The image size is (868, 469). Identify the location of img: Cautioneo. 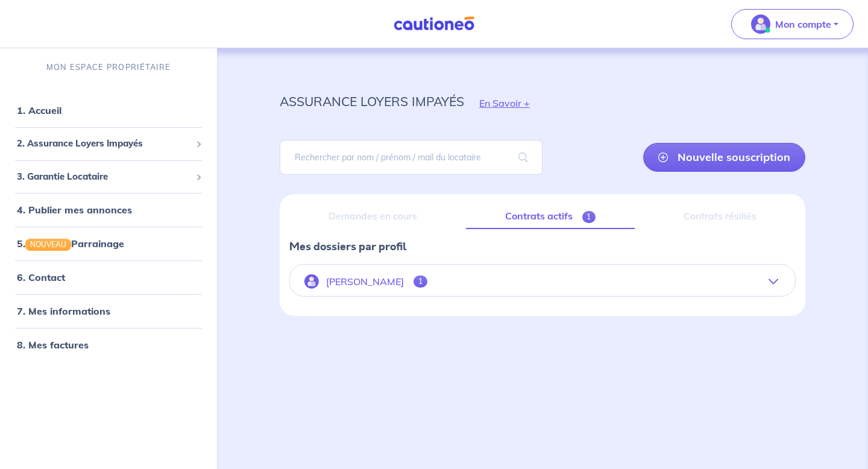
(434, 23).